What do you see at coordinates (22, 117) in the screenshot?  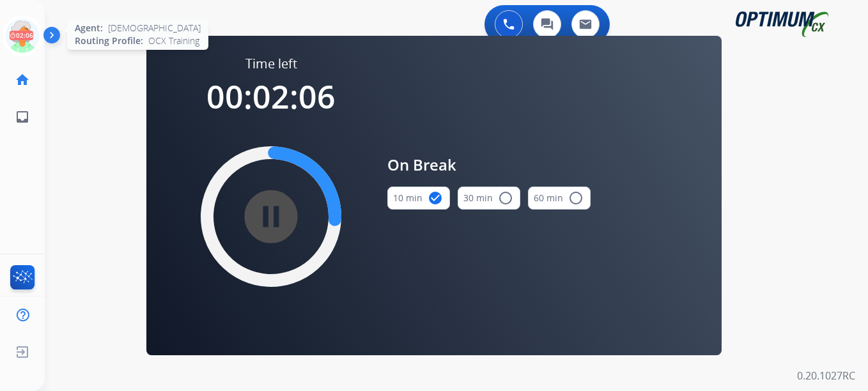 I see `mat-icon: inbox` at bounding box center [22, 117].